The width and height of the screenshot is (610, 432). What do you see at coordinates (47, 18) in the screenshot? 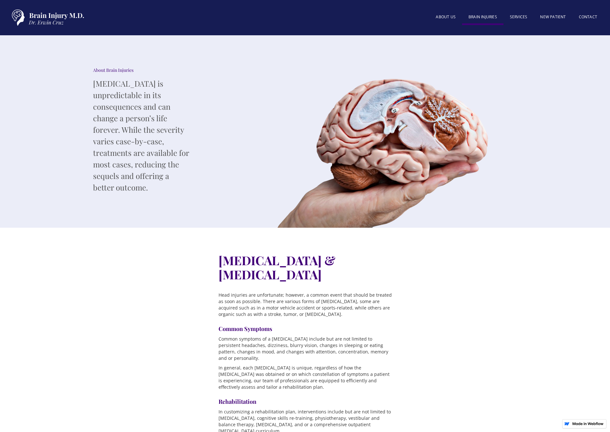
I see `a: home` at bounding box center [47, 18].